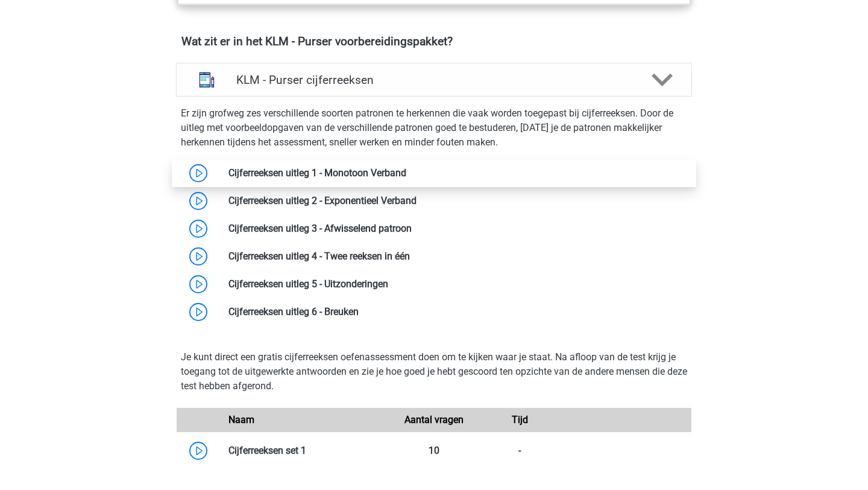 This screenshot has width=868, height=490. Describe the element at coordinates (434, 80) in the screenshot. I see `h4: KLM - Purser cijferreeksen` at that location.